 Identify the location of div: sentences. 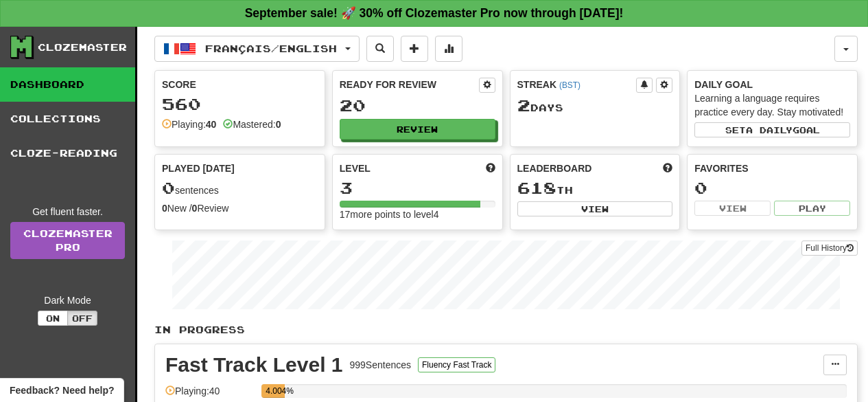
(239, 189).